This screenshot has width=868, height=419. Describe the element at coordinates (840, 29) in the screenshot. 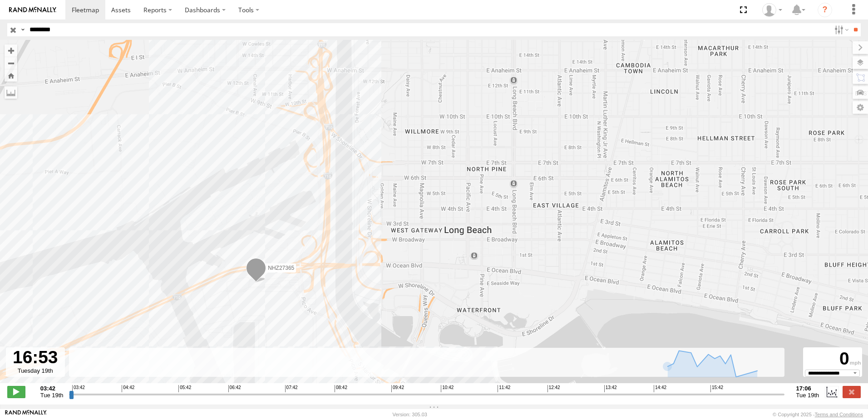

I see `label: Search Filter Options` at that location.